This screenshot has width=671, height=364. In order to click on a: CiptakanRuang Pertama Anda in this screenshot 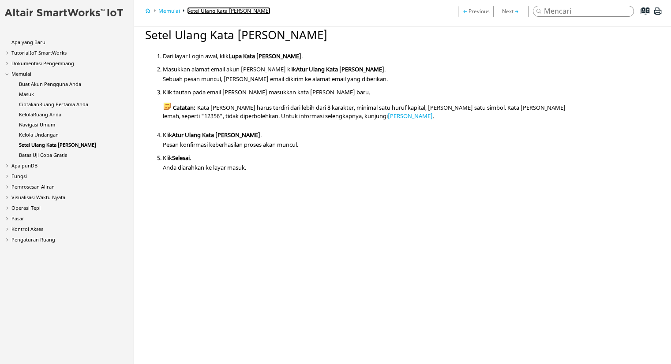, I will do `click(53, 104)`.